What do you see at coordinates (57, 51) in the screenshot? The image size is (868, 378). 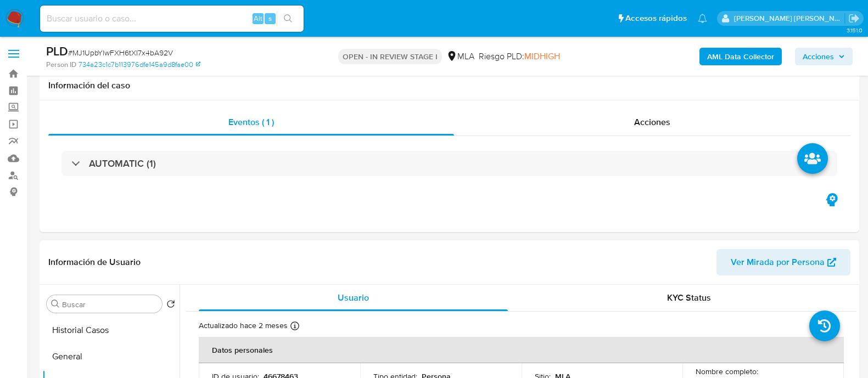 I see `b: PLD` at bounding box center [57, 51].